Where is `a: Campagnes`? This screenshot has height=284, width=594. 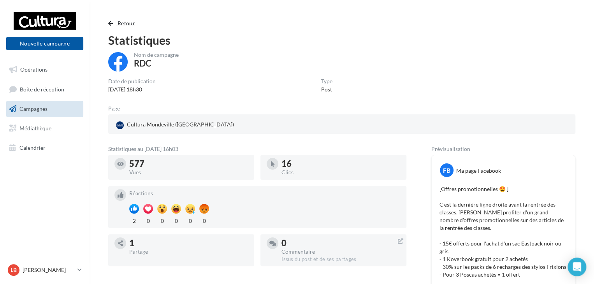 a: Campagnes is located at coordinates (45, 109).